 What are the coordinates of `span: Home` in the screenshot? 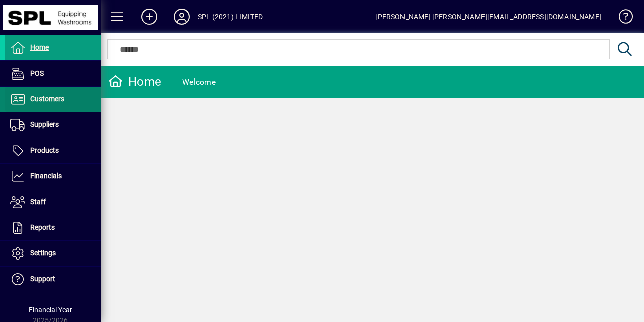 It's located at (40, 47).